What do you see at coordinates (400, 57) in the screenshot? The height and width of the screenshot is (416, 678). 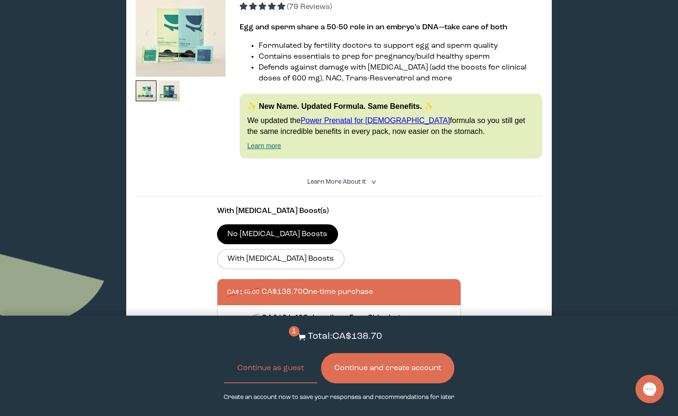 I see `li: Contains essentials to prep for pregnancy/build healthy sperm` at bounding box center [400, 57].